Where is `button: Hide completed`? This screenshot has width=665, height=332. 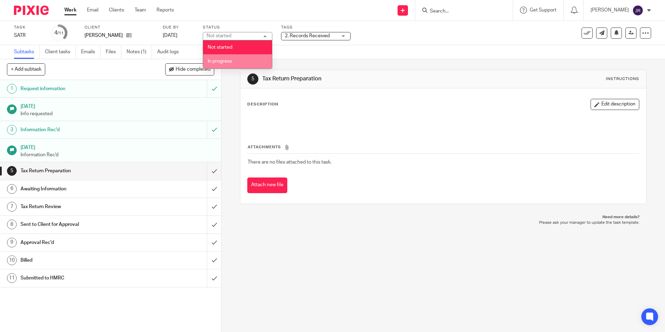
button: Hide completed is located at coordinates (189, 69).